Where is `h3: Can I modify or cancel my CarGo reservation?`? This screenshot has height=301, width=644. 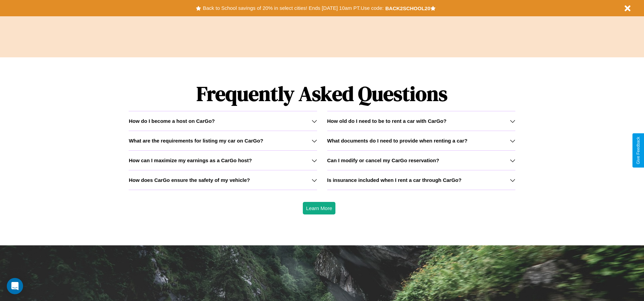 h3: Can I modify or cancel my CarGo reservation? is located at coordinates (383, 160).